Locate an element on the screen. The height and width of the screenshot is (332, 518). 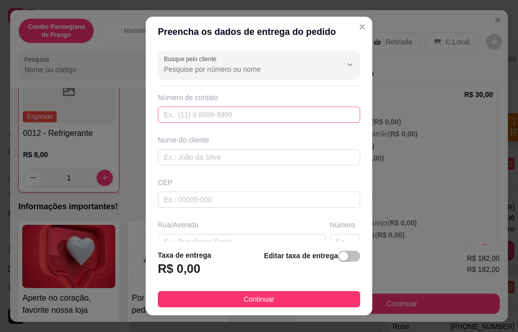
button: Continuar is located at coordinates (259, 300).